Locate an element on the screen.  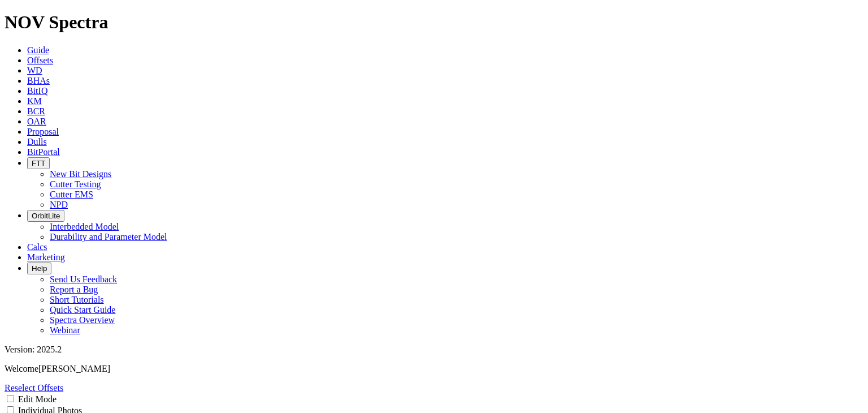
a: Short Tutorials is located at coordinates (77, 299).